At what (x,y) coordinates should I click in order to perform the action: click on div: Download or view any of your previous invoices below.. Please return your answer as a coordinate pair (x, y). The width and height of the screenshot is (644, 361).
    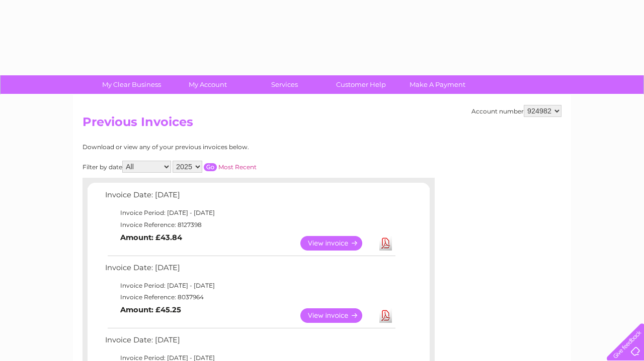
    Looking at the image, I should click on (214, 147).